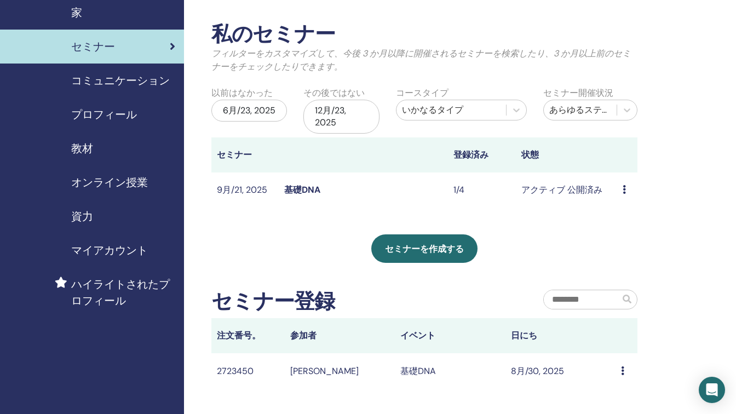 The height and width of the screenshot is (414, 736). I want to click on th: 参加者, so click(339, 336).